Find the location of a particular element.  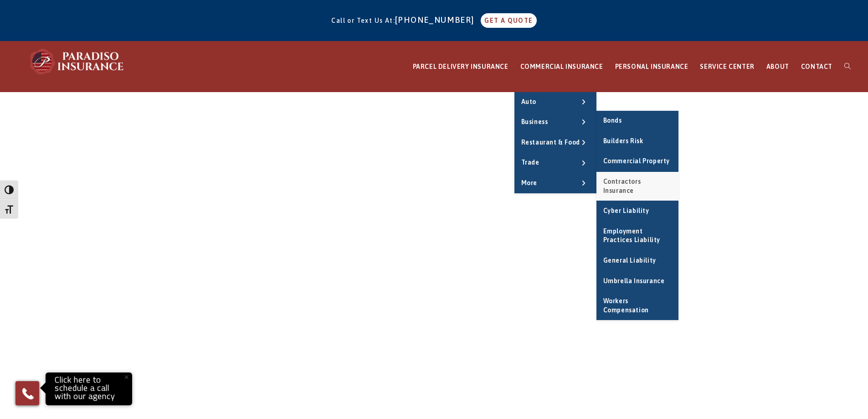

span: COMMERCIAL INSURANCE is located at coordinates (562, 66).